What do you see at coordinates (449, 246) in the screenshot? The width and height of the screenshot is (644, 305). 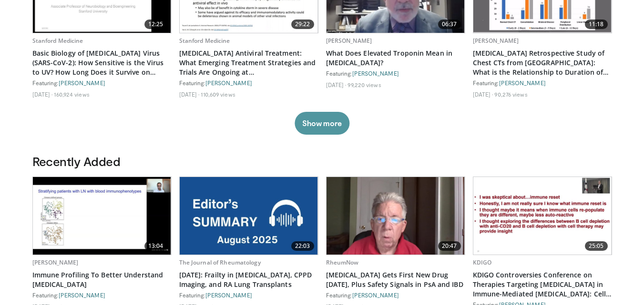 I see `span: 20:47` at bounding box center [449, 246].